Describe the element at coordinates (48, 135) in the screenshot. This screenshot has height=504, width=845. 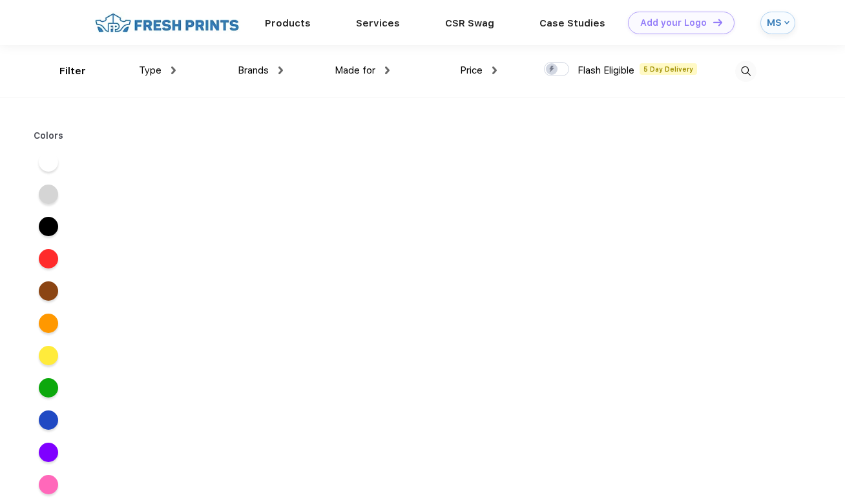
I see `div: Colors` at that location.